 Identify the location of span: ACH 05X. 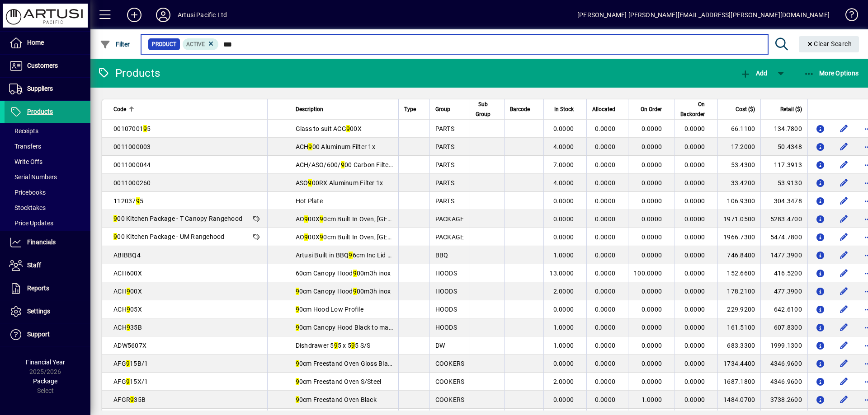
(128, 309).